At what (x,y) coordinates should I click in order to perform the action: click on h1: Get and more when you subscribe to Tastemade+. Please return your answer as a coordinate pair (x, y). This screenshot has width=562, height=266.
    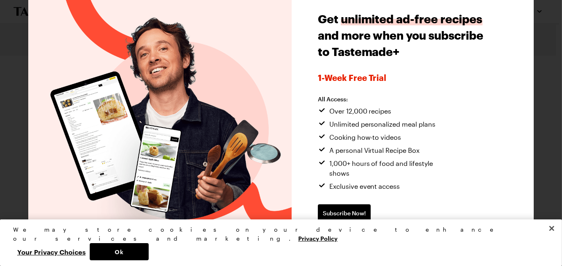
    Looking at the image, I should click on (402, 35).